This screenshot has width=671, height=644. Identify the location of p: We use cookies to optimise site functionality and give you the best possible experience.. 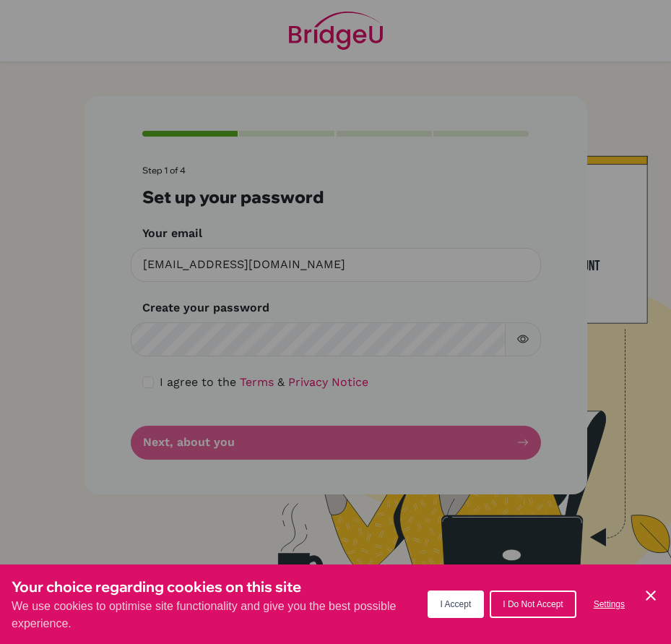
(220, 615).